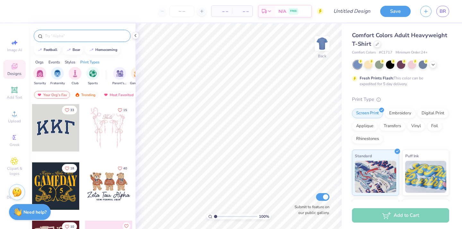  Describe the element at coordinates (120, 83) in the screenshot. I see `span: Parent's Weekend` at that location.